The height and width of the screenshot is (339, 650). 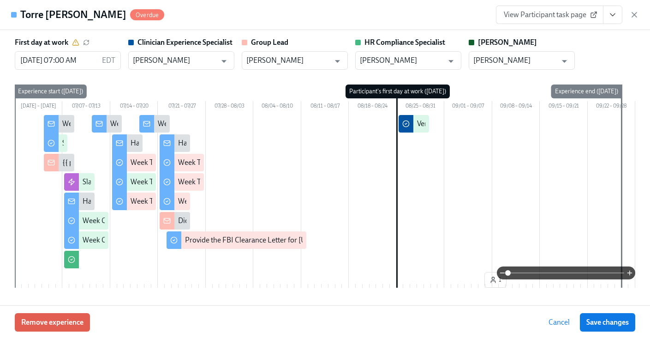 What do you see at coordinates (231, 201) in the screenshot?
I see `div: Week Two: Compliance Crisis Response (~1.5 hours to complete)` at bounding box center [231, 201].